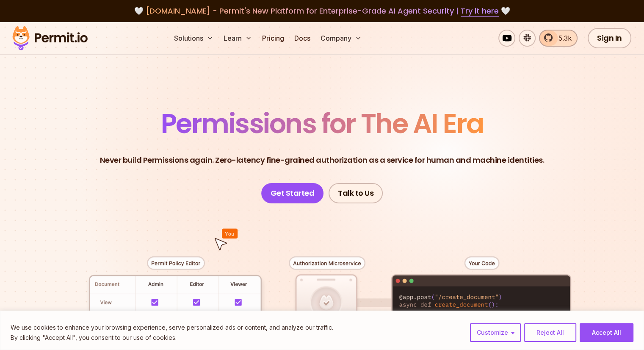  Describe the element at coordinates (50, 38) in the screenshot. I see `img: Permit logo` at that location.